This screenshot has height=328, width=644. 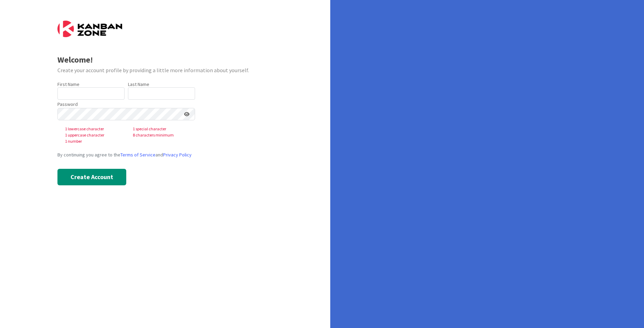 What do you see at coordinates (161, 129) in the screenshot?
I see `span: 1 special character` at bounding box center [161, 129].